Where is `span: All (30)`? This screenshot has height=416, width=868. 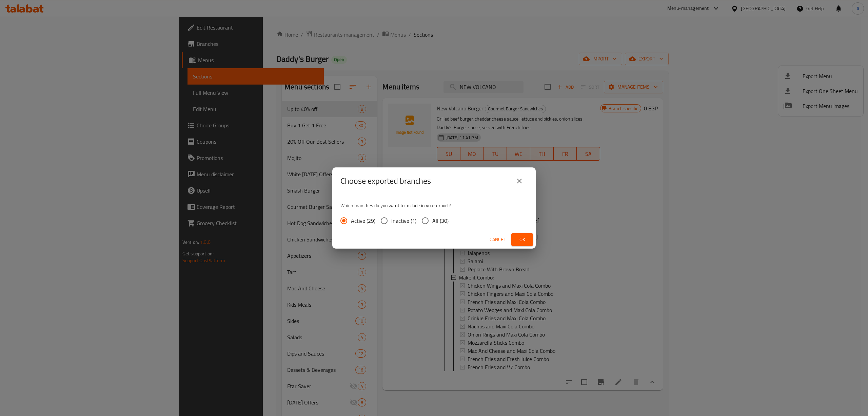 span: All (30) is located at coordinates (440, 221).